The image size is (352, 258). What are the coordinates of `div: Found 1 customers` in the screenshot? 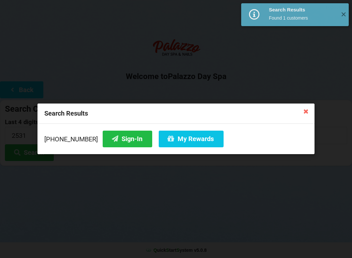 It's located at (302, 18).